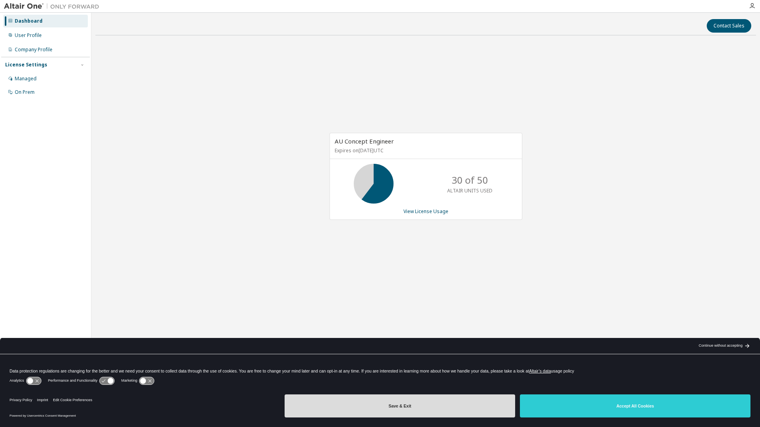  What do you see at coordinates (364, 141) in the screenshot?
I see `span: AU Concept Engineer` at bounding box center [364, 141].